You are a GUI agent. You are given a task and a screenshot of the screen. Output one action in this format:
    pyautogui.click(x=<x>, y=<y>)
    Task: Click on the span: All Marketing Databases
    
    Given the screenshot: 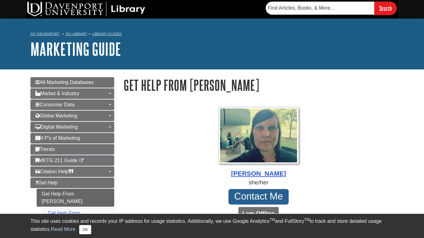 What is the action you would take?
    pyautogui.click(x=64, y=82)
    